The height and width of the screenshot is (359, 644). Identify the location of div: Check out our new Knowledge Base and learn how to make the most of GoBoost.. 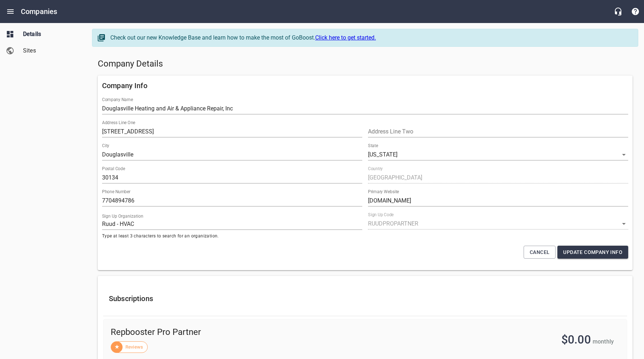
(370, 38).